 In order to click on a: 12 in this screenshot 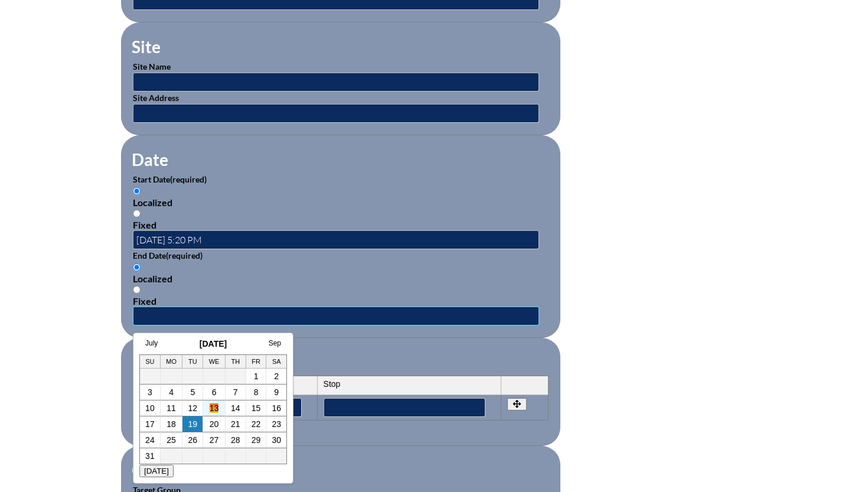, I will do `click(194, 408)`.